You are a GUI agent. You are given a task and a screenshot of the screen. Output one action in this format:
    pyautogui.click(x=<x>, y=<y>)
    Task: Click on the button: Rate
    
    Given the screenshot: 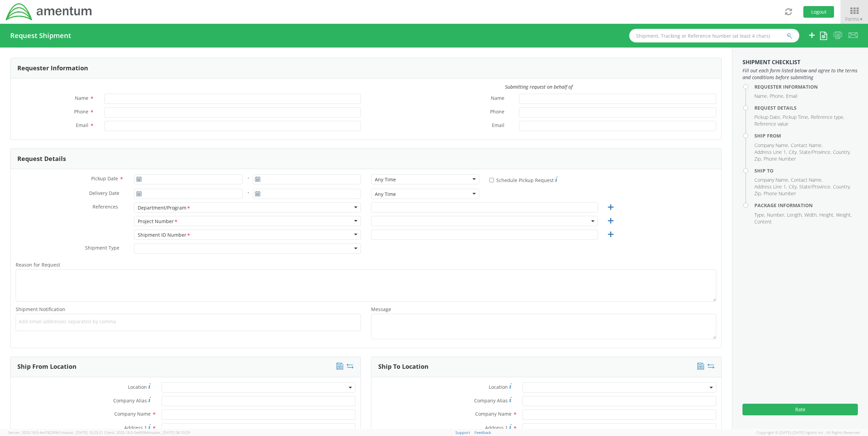 What is the action you would take?
    pyautogui.click(x=800, y=410)
    